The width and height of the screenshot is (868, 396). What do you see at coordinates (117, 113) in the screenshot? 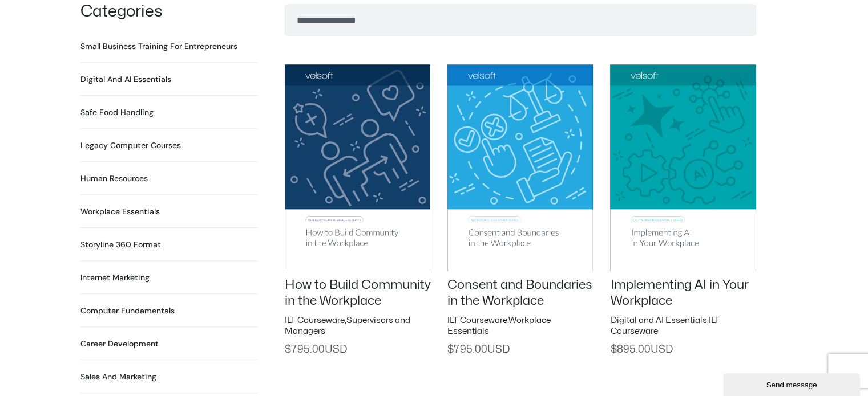
I see `h2: Safe Food Handling` at bounding box center [117, 113].